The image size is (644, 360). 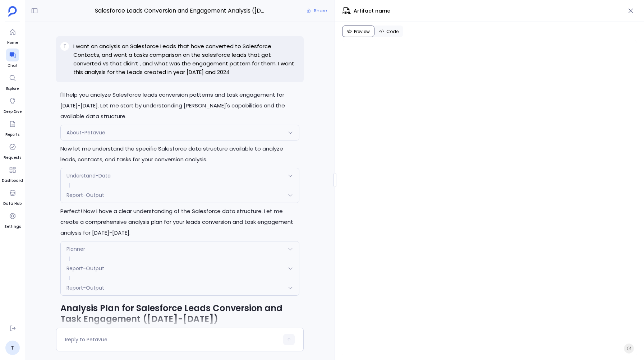 What do you see at coordinates (389, 31) in the screenshot?
I see `button: Code` at bounding box center [389, 31].